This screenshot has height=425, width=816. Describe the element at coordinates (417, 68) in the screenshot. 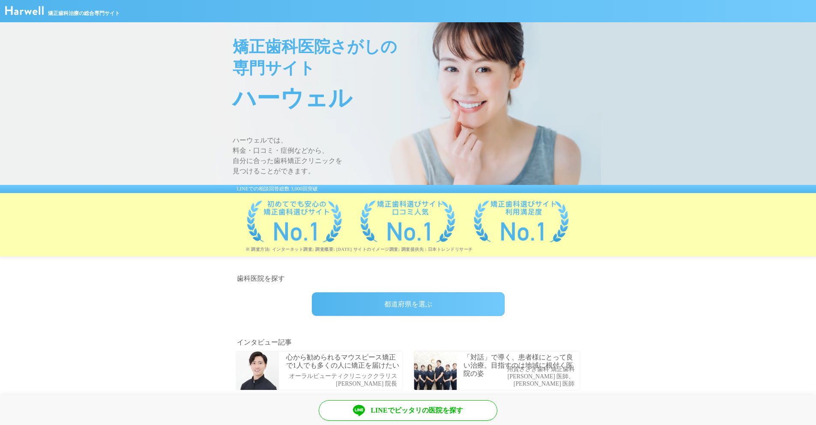

I see `span: 専門サイト` at that location.